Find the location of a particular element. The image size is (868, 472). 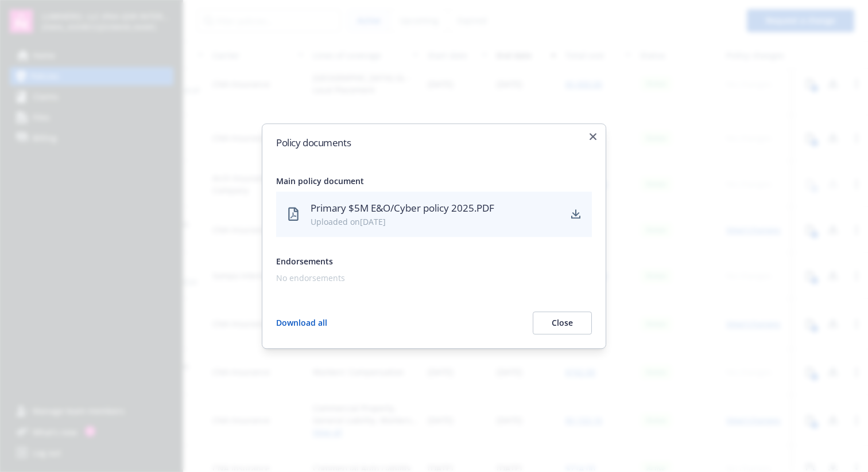

button: Download all is located at coordinates (301, 323).